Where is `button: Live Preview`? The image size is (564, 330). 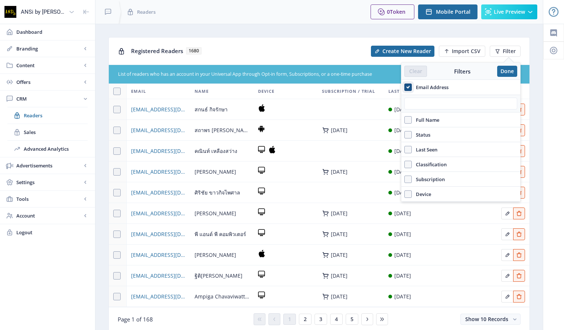
button: Live Preview is located at coordinates (509, 12).